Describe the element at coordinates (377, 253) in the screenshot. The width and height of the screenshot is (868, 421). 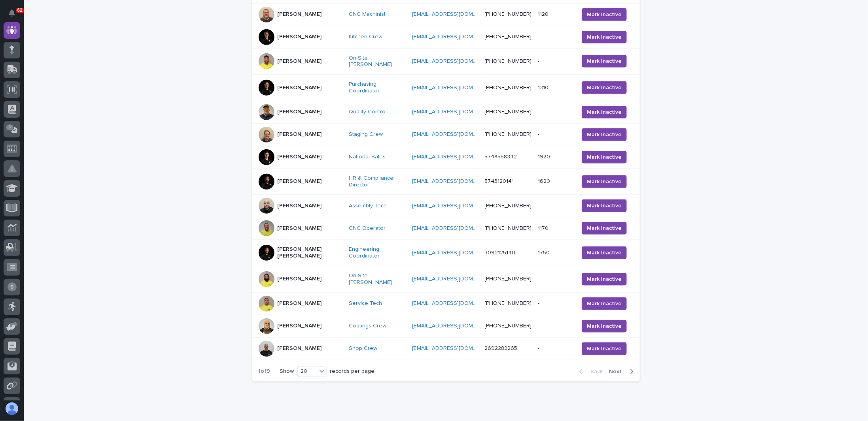
I see `a: Engineering Coordinator` at that location.